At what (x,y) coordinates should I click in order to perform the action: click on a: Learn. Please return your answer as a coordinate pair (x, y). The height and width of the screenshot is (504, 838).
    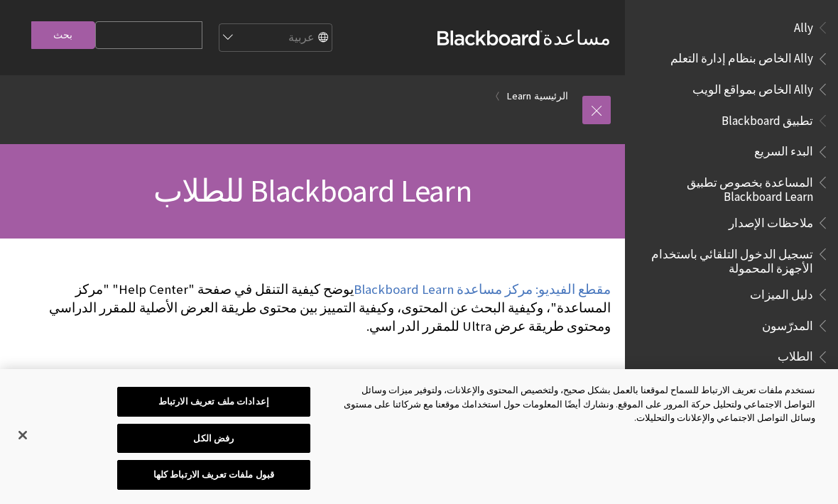
    Looking at the image, I should click on (519, 96).